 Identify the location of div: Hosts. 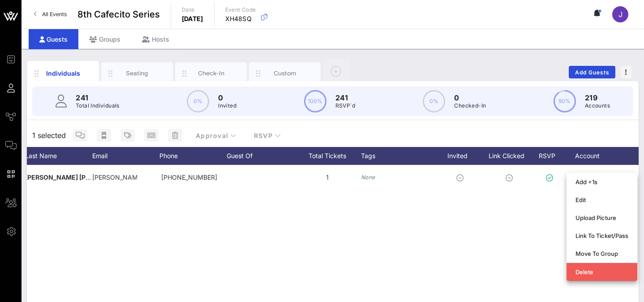
(156, 39).